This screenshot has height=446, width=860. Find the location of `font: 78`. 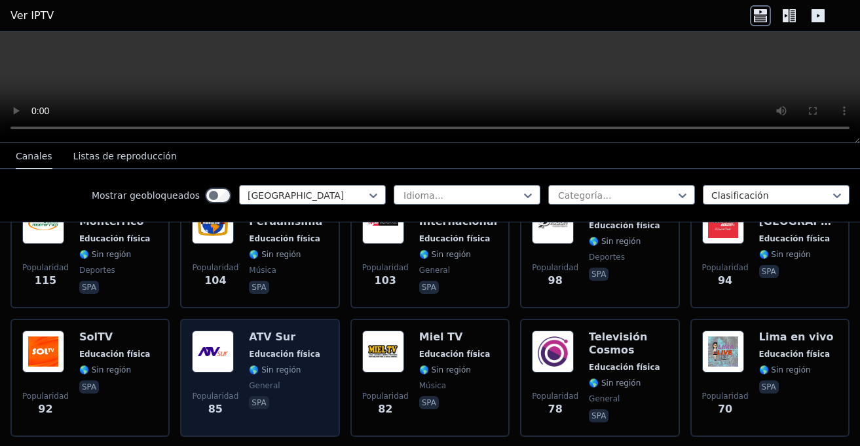

font: 78 is located at coordinates (556, 408).